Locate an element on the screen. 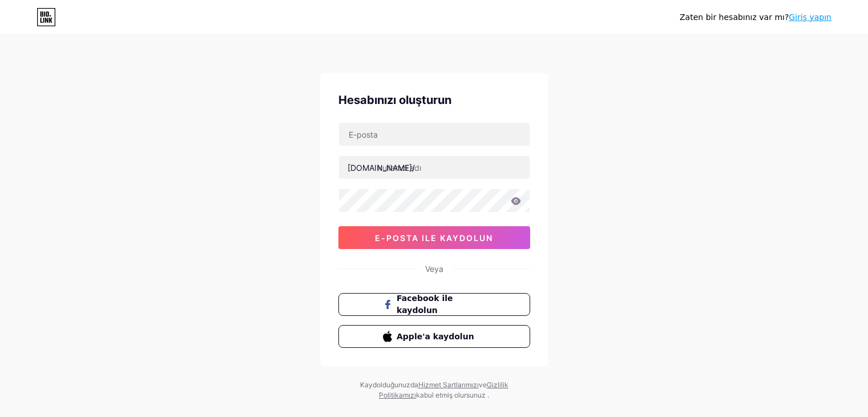 Image resolution: width=868 pixels, height=417 pixels. a: Apple'a kaydolun is located at coordinates (435, 337).